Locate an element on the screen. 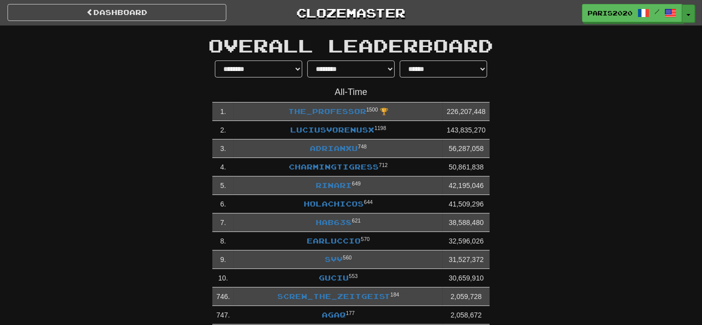 This screenshot has width=702, height=325. td: 2,058,672 is located at coordinates (466, 315).